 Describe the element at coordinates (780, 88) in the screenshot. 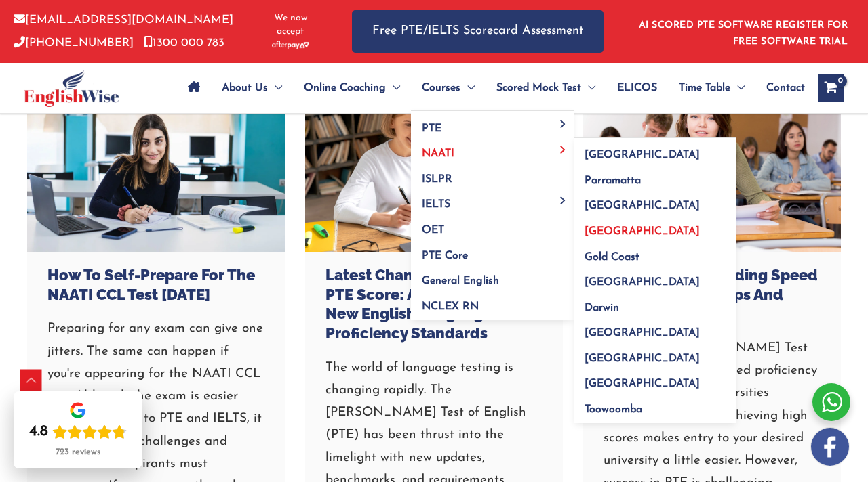

I see `a: Contact` at that location.